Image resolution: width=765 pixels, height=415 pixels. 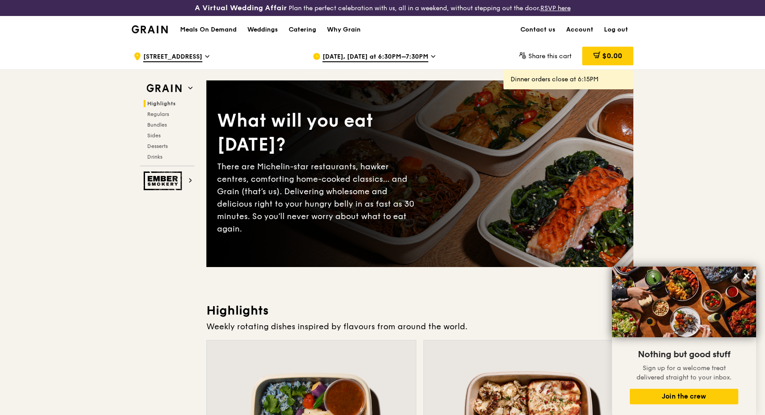 What do you see at coordinates (208, 30) in the screenshot?
I see `h1: Meals On Demand` at bounding box center [208, 30].